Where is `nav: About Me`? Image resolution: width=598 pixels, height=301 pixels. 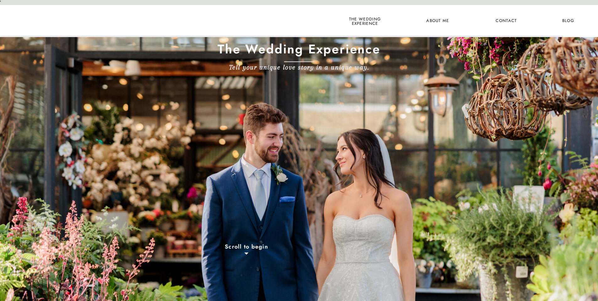 nav: About Me is located at coordinates (438, 21).